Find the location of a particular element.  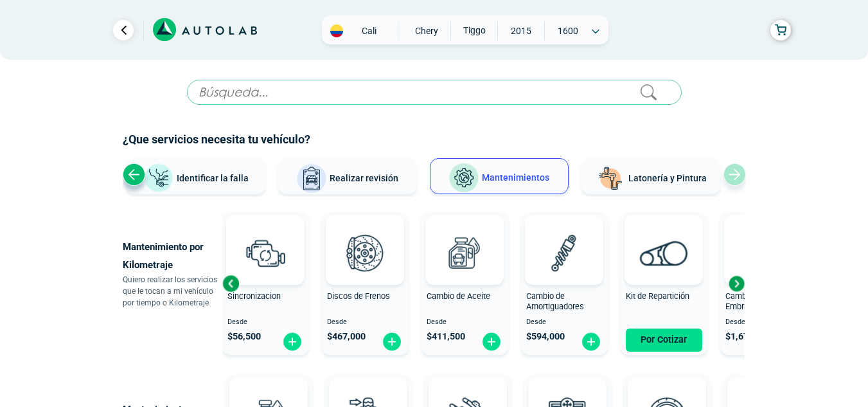

img: Mantenimientos is located at coordinates (464, 178).